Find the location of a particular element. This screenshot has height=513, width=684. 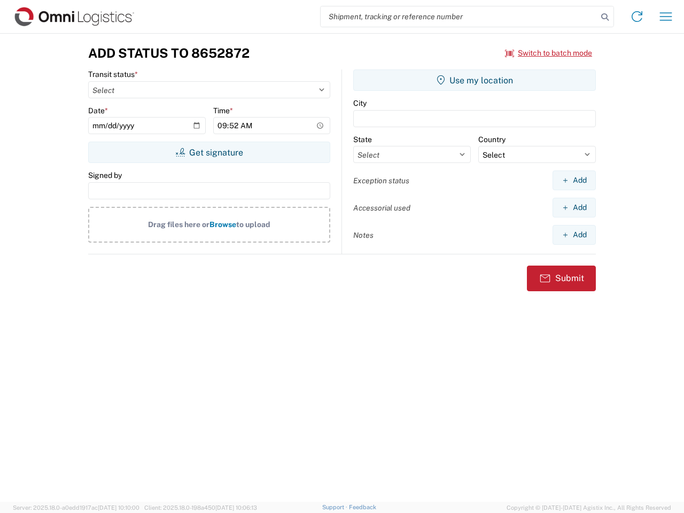

a: Feedback is located at coordinates (362, 507).